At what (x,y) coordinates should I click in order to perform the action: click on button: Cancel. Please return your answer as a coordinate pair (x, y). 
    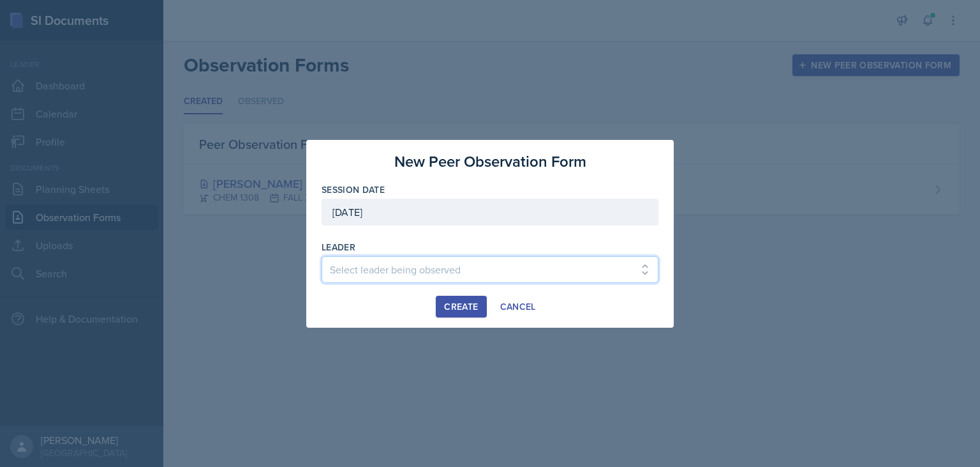
    Looking at the image, I should click on (518, 307).